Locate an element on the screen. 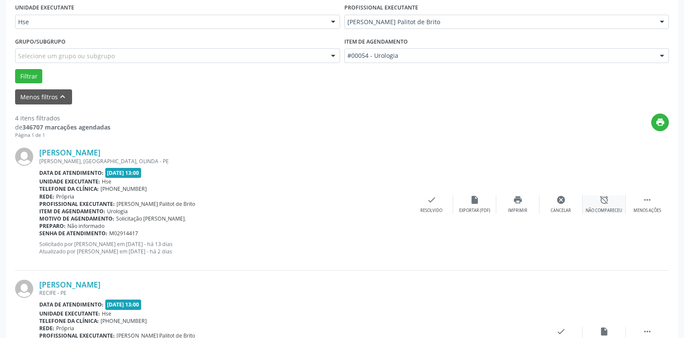  span: M02914417 is located at coordinates (123, 233).